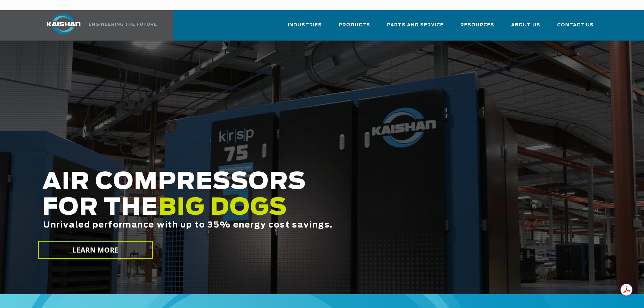  I want to click on h2: AIR COMPRESSORS FOR THE, so click(275, 210).